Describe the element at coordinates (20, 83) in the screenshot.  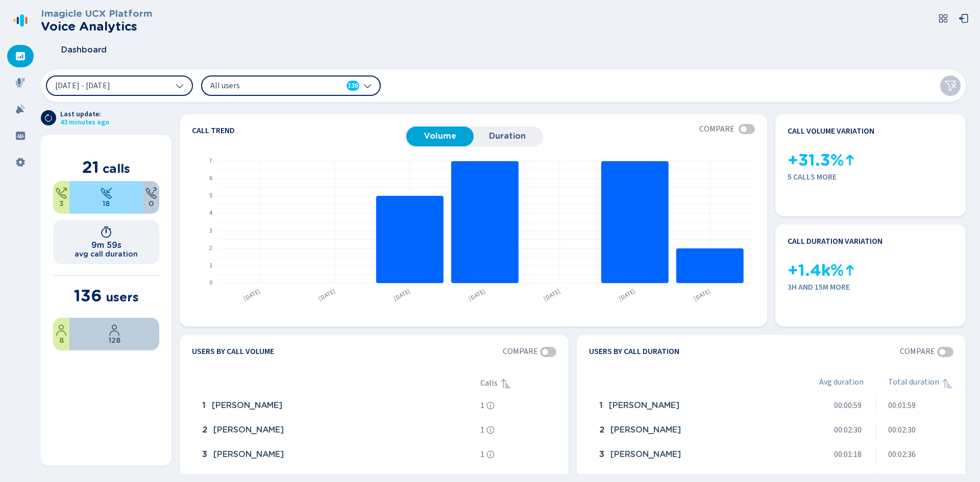
I see `div: Recordings` at that location.